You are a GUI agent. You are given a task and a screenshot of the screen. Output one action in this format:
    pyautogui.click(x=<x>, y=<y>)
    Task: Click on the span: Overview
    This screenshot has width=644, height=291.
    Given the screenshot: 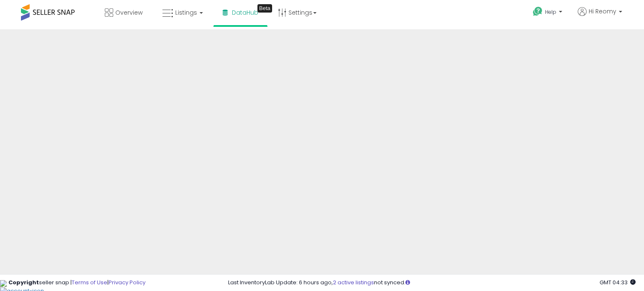 What is the action you would take?
    pyautogui.click(x=129, y=13)
    